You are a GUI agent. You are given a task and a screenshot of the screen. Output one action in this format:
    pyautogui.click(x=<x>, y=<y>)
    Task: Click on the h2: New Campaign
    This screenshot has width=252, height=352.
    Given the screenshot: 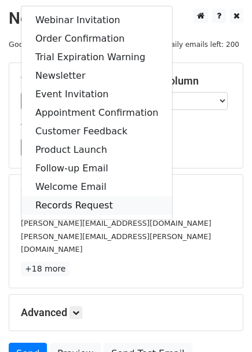 What is the action you would take?
    pyautogui.click(x=126, y=19)
    